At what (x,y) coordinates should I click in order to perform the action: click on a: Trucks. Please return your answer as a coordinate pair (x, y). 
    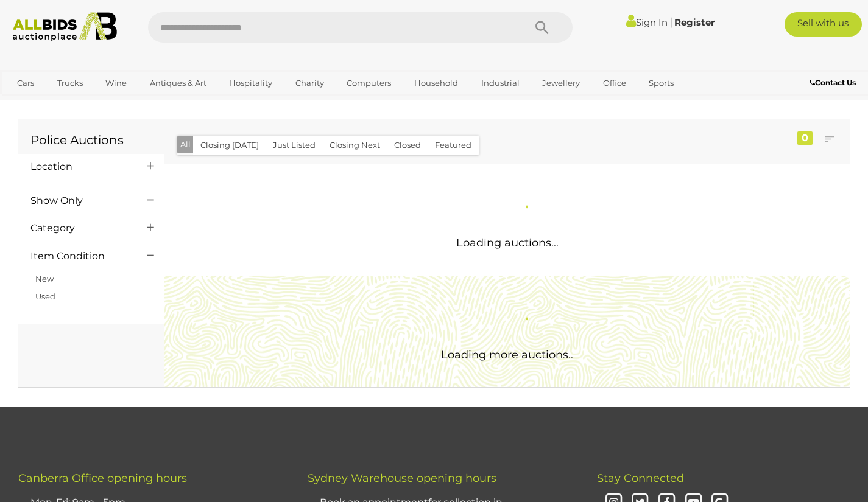
    Looking at the image, I should click on (70, 83).